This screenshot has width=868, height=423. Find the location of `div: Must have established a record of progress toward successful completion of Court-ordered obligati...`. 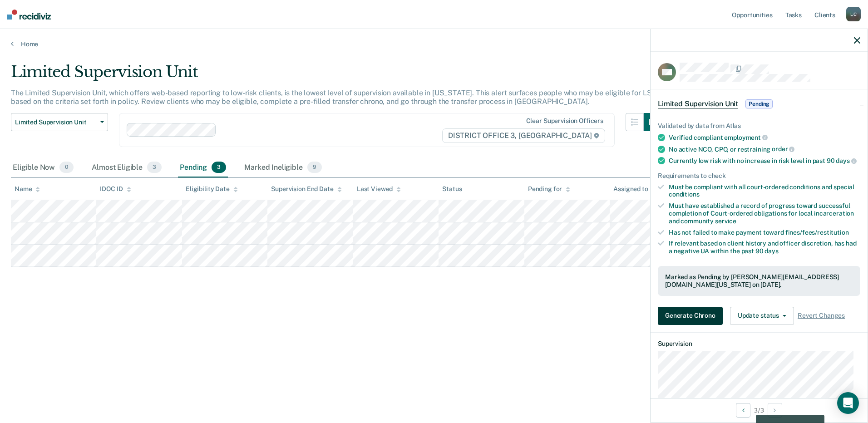

div: Must have established a record of progress toward successful completion of Court-ordered obligati... is located at coordinates (764, 213).